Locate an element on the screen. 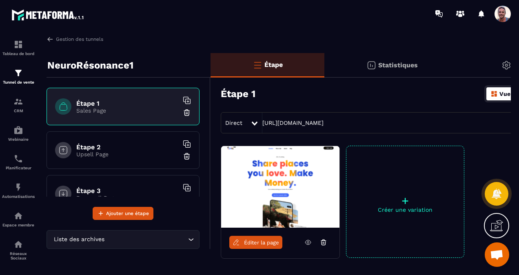 Image resolution: width=519 pixels, height=275 pixels. span: Direct is located at coordinates (234, 123).